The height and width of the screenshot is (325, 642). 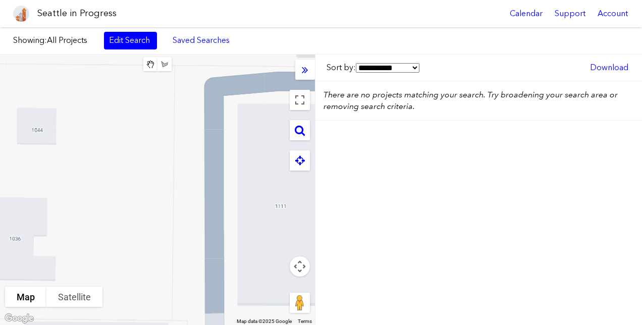 What do you see at coordinates (300, 267) in the screenshot?
I see `button: Map camera controls` at bounding box center [300, 267].